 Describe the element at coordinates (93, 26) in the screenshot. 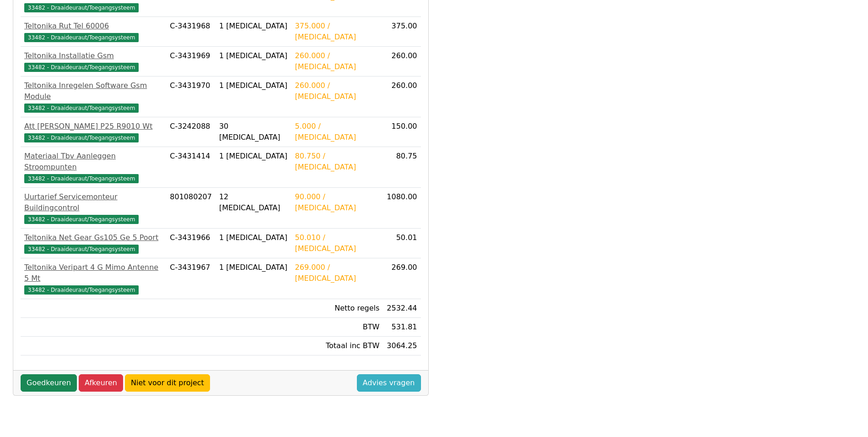

I see `div: Teltonika Rut Tel 60006` at that location.